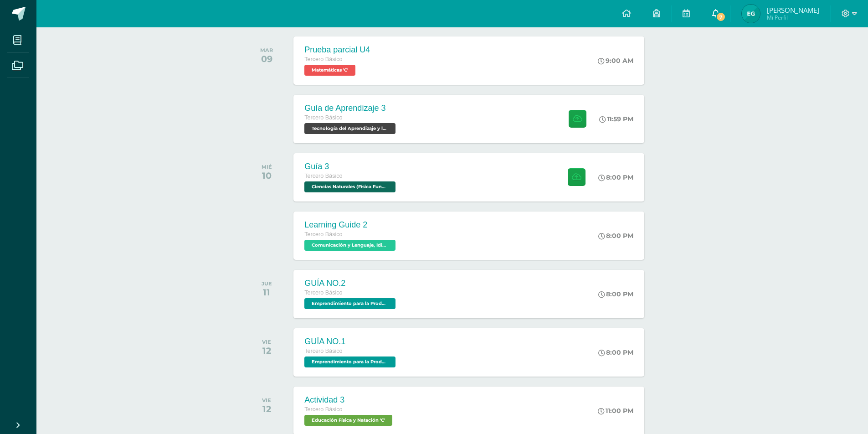 The height and width of the screenshot is (434, 868). What do you see at coordinates (351, 167) in the screenshot?
I see `div: Guía 3` at bounding box center [351, 167].